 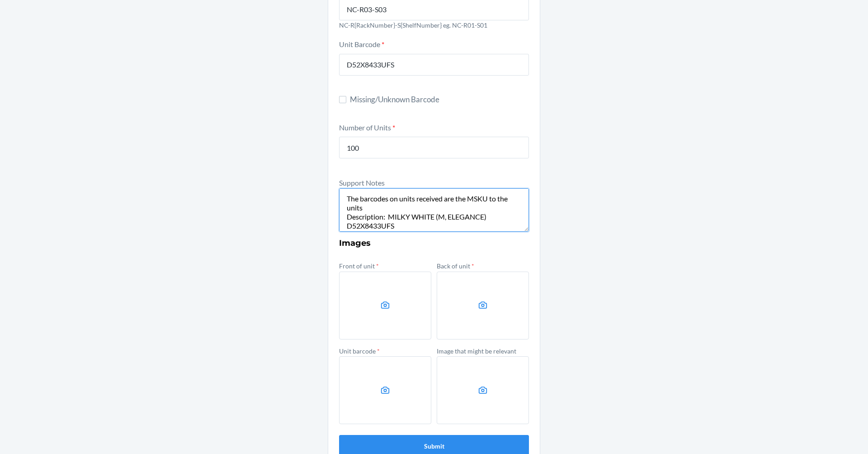 What do you see at coordinates (476, 351) in the screenshot?
I see `label: Image that might be relevant` at bounding box center [476, 351].